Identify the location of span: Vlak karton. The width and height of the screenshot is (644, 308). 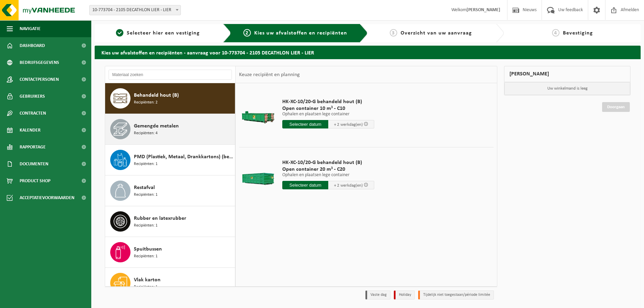
(147, 280).